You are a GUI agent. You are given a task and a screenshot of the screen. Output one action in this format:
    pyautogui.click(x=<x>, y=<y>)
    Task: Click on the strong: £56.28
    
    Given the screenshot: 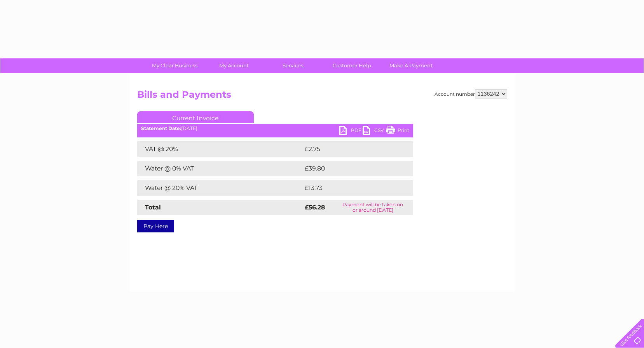 What is the action you would take?
    pyautogui.click(x=315, y=207)
    